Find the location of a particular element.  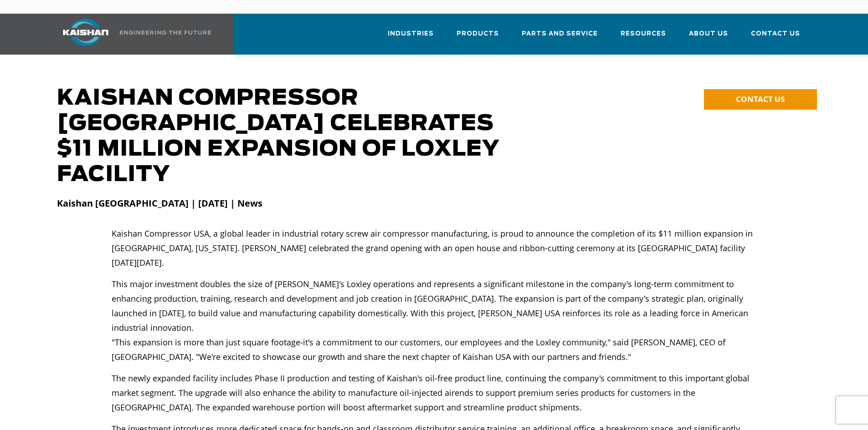

span: Contact Us is located at coordinates (776, 34).